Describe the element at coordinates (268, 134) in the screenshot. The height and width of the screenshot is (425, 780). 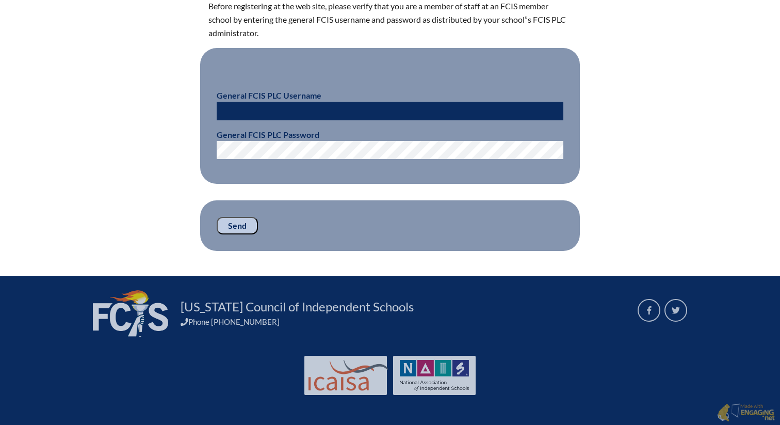
I see `b: General FCIS PLC Password` at that location.